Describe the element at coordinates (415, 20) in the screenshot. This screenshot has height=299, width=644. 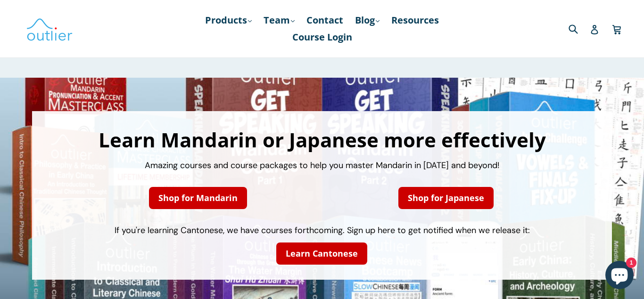
I see `a: Resources` at that location.